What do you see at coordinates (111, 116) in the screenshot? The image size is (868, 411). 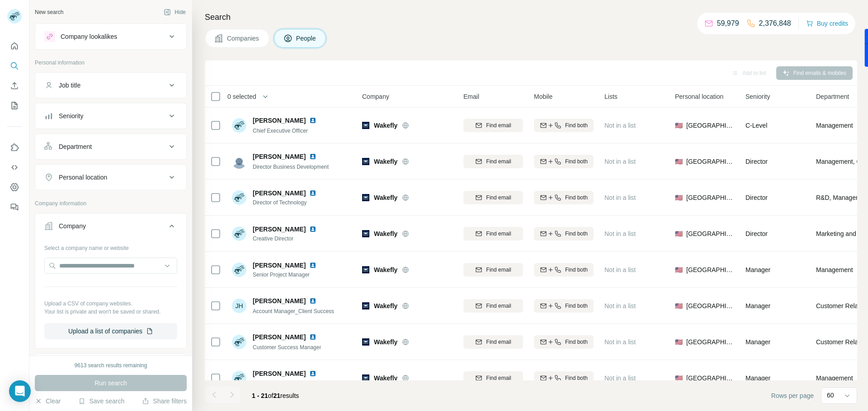 I see `button: Seniority` at bounding box center [111, 116].